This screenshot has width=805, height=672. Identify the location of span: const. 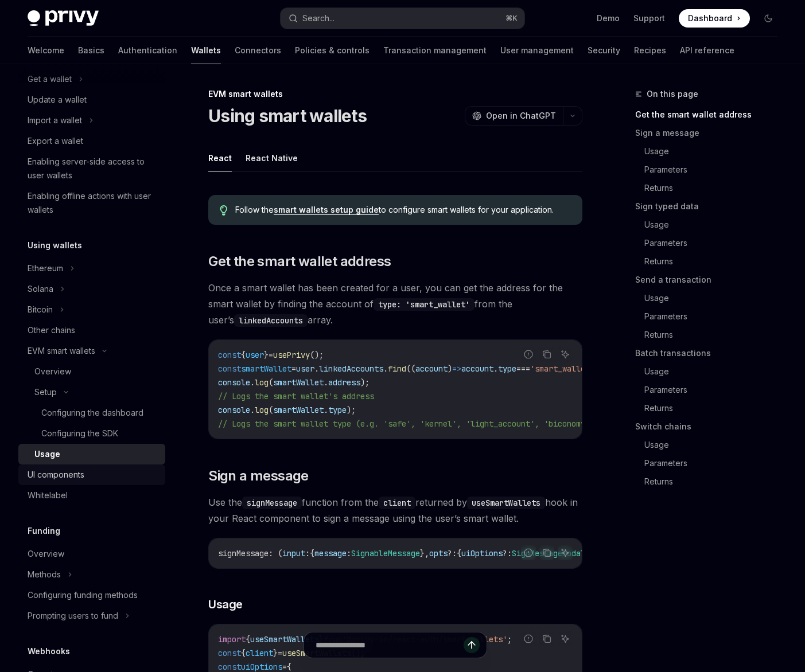
(229, 368).